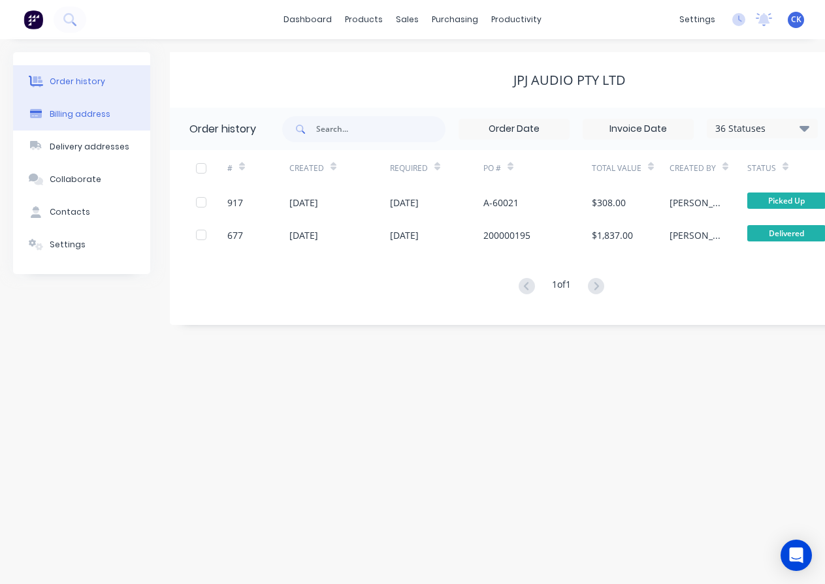 The image size is (825, 584). I want to click on div: JPJ Audio Pty Ltd, so click(569, 80).